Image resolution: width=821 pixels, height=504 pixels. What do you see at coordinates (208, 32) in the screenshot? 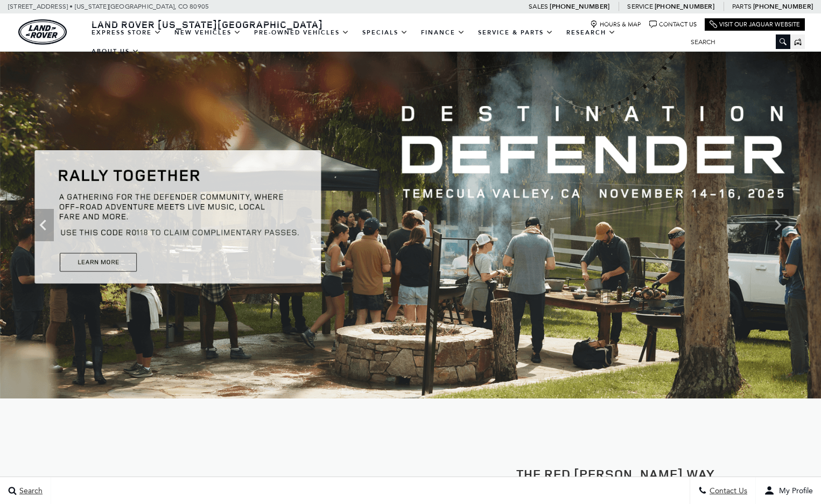
I see `a: New Vehicles` at bounding box center [208, 32].